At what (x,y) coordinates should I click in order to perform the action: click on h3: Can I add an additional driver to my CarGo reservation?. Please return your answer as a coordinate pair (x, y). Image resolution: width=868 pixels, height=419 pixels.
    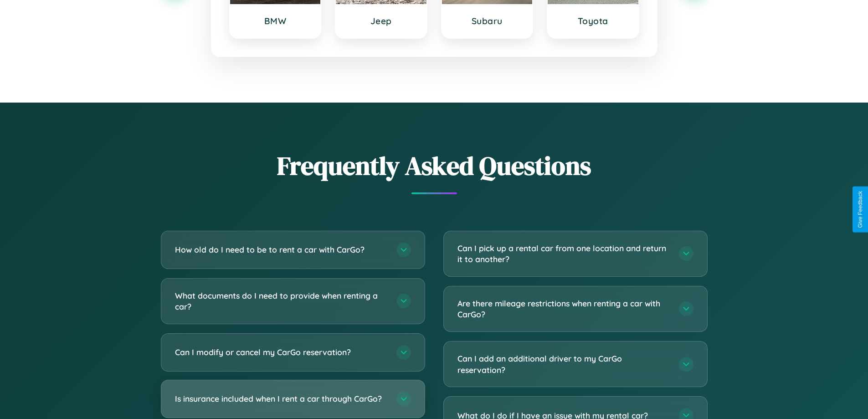
    Looking at the image, I should click on (564, 364).